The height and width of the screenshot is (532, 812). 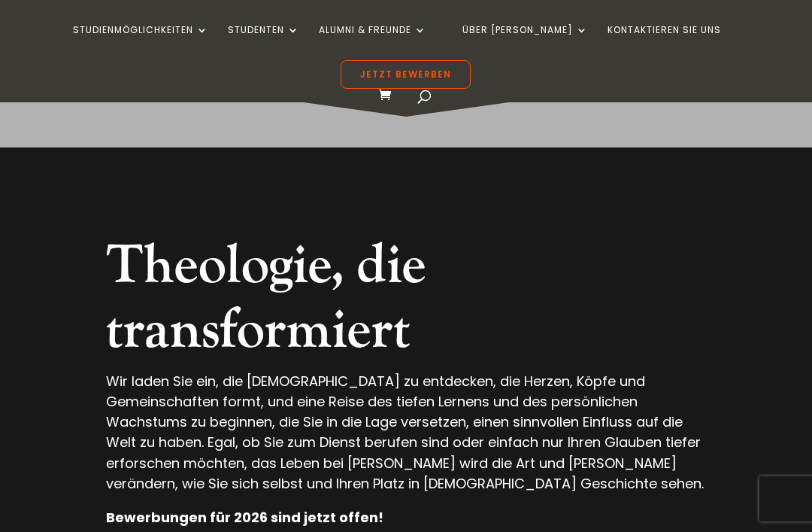 What do you see at coordinates (141, 42) in the screenshot?
I see `a: STUDIENMÖGLICHKEITEN` at bounding box center [141, 42].